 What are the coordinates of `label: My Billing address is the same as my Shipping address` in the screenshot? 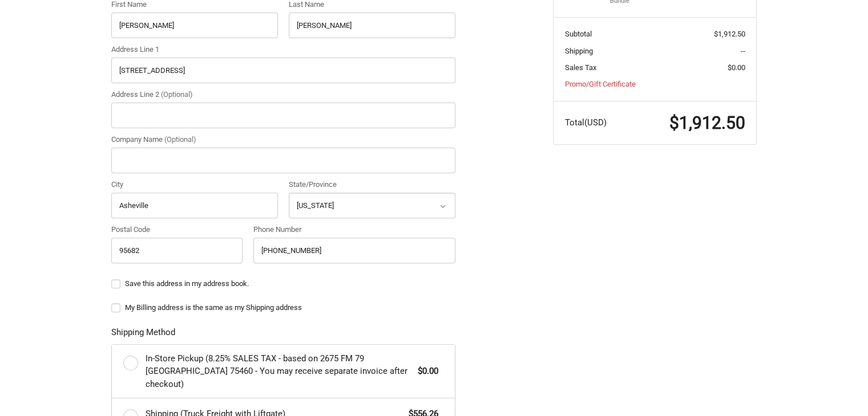 It's located at (283, 308).